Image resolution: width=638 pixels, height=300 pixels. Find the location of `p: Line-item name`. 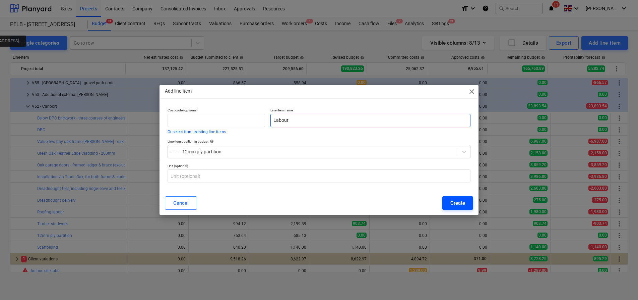

p: Line-item name is located at coordinates (370, 111).